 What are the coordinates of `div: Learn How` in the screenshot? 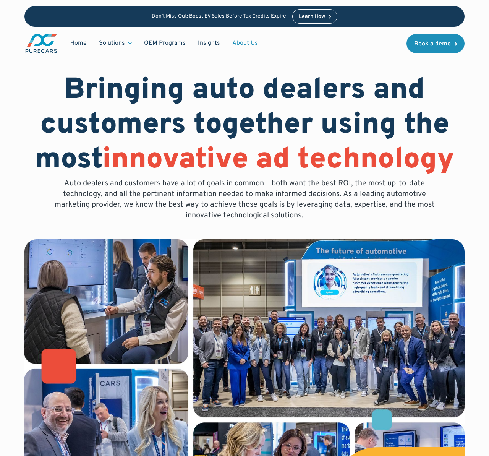 It's located at (312, 17).